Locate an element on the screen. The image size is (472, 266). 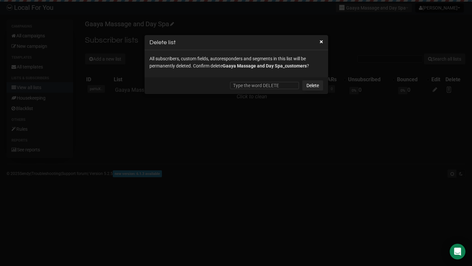
div: Open Intercom Messenger is located at coordinates (458, 252).